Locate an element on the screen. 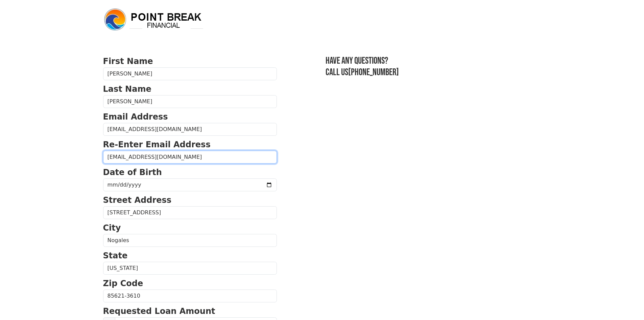  strong: Last Name is located at coordinates (127, 89).